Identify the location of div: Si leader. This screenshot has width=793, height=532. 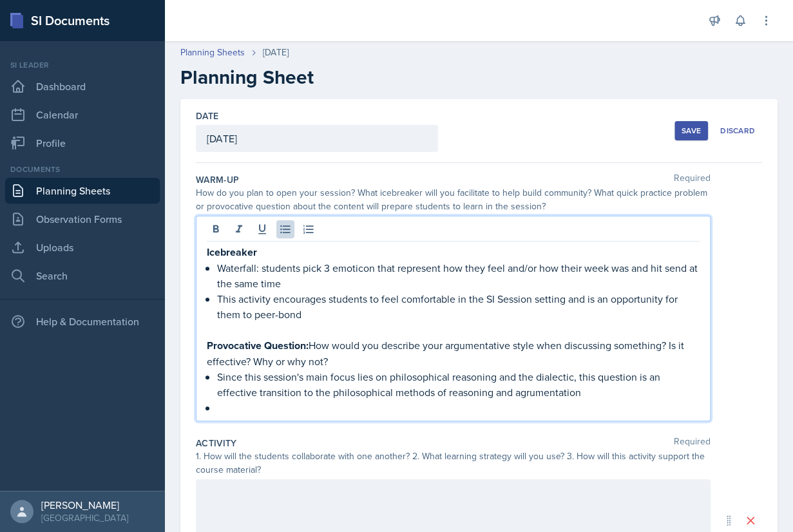
(82, 65).